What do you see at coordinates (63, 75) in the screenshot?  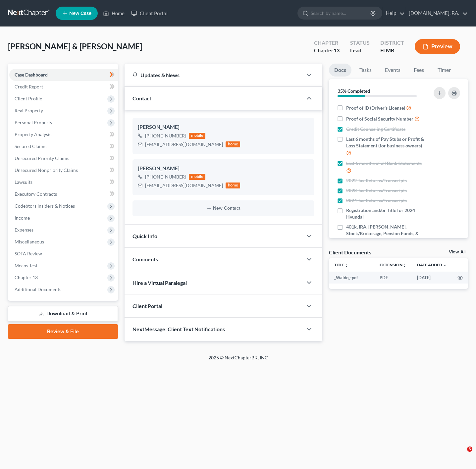 I see `a: Case Dashboard` at bounding box center [63, 75].